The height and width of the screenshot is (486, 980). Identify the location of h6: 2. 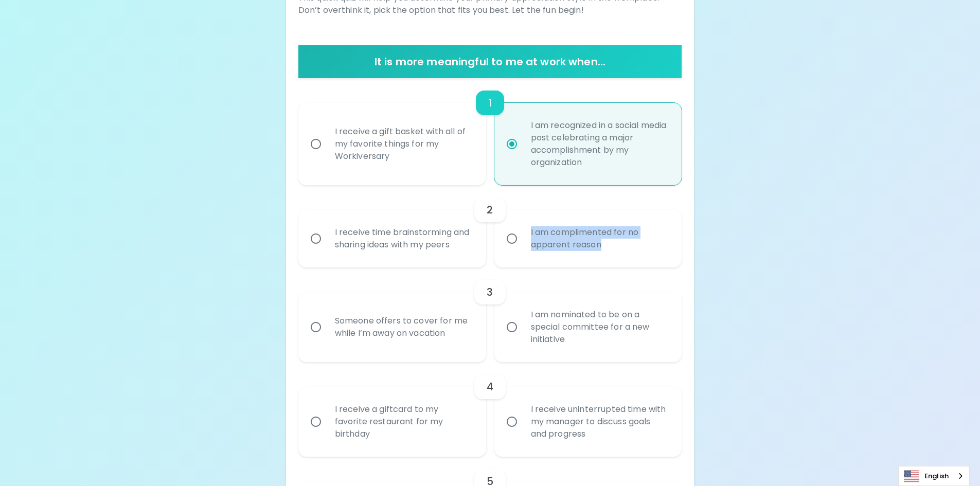
(490, 210).